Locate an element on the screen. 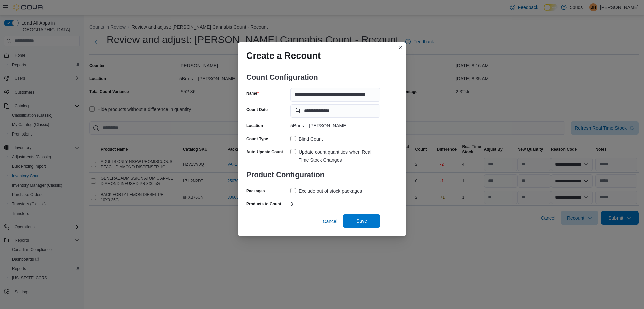 Image resolution: width=644 pixels, height=309 pixels. label: Products to Count is located at coordinates (264, 204).